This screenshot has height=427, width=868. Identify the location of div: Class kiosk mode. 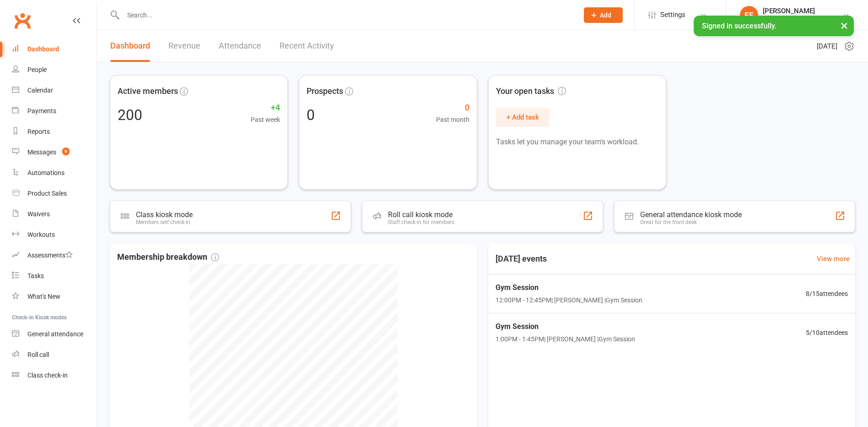
(164, 215).